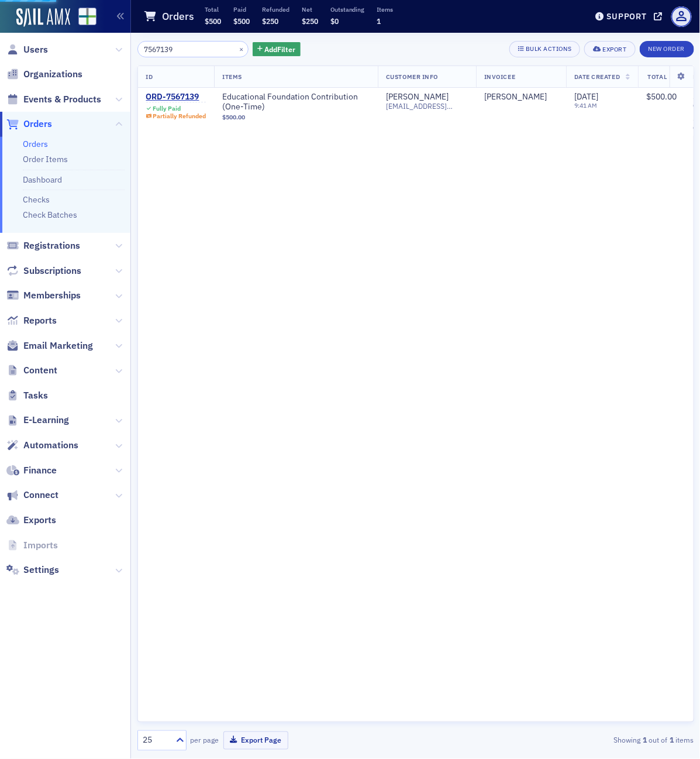  I want to click on p: Items, so click(385, 9).